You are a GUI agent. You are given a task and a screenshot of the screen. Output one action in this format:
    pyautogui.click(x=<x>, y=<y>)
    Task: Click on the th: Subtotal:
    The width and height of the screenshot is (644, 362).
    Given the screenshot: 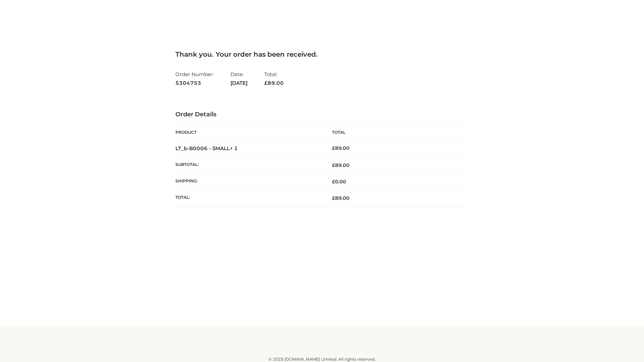 What is the action you would take?
    pyautogui.click(x=249, y=165)
    